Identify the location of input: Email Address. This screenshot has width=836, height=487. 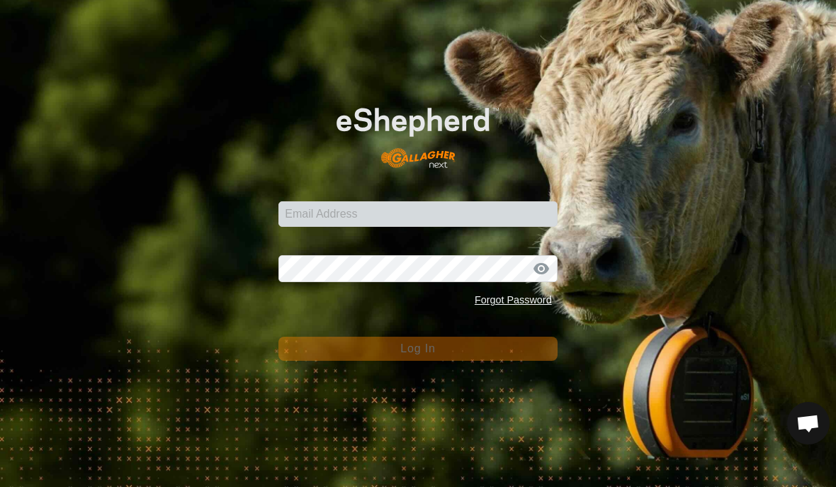
(417, 214).